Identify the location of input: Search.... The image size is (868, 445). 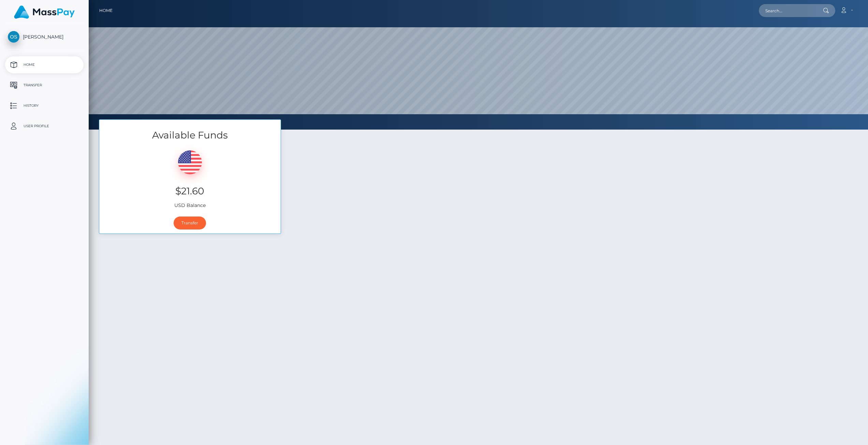
(791, 11).